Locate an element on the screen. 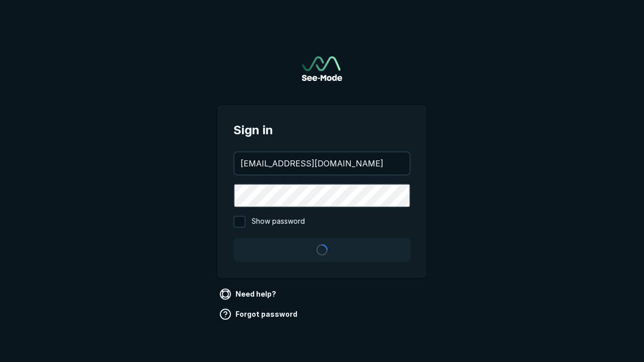  a: Need help? is located at coordinates (248, 294).